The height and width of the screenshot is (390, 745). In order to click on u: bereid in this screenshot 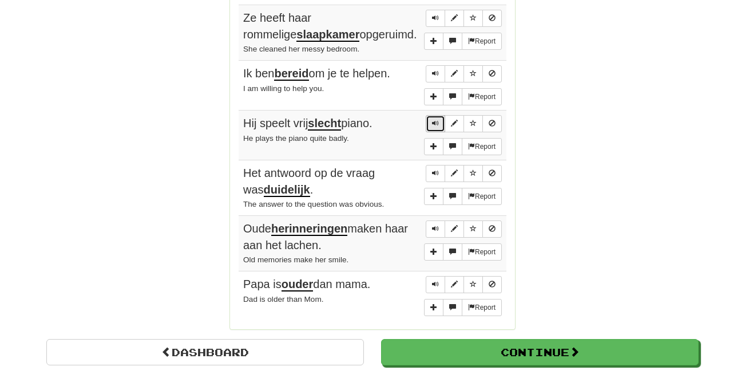, I will do `click(291, 74)`.